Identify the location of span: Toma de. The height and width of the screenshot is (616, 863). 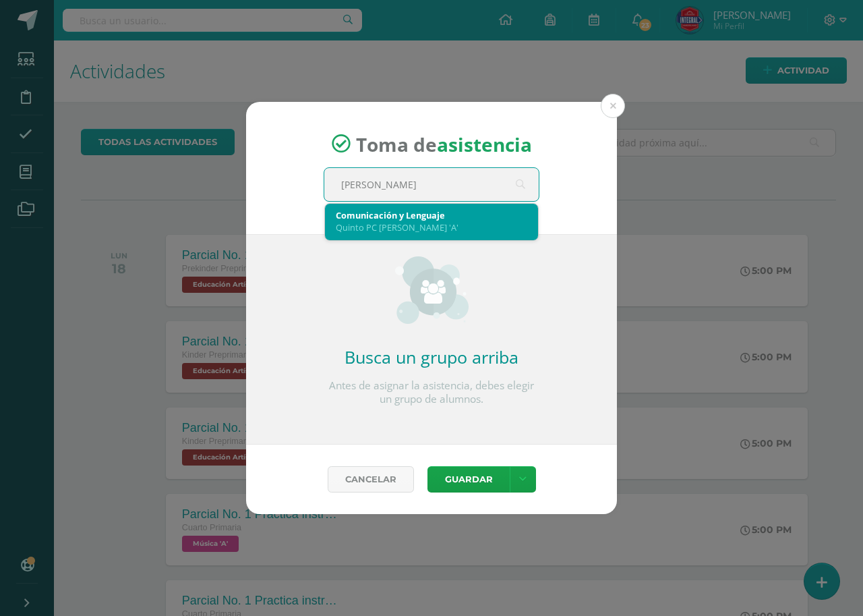
(444, 144).